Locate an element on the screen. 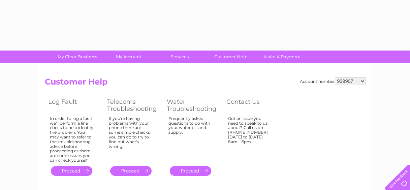 This screenshot has height=190, width=410. th: Log Fault is located at coordinates (74, 105).